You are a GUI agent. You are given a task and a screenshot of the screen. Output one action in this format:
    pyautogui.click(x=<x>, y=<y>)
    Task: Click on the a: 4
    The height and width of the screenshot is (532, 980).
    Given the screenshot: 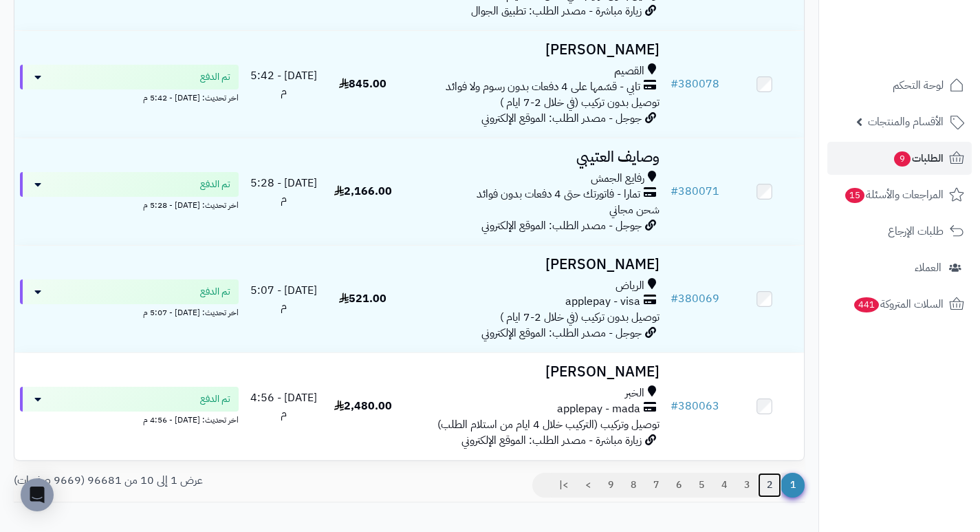 What is the action you would take?
    pyautogui.click(x=724, y=485)
    